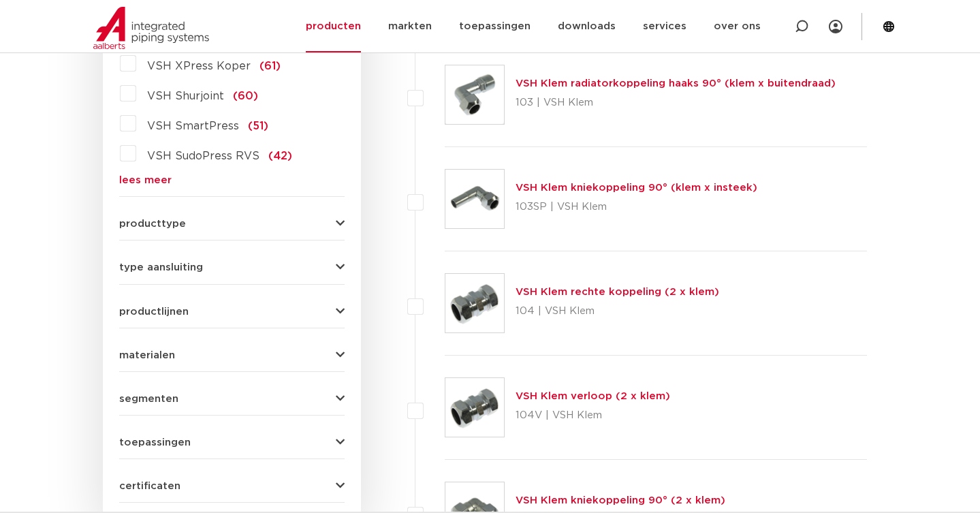 This screenshot has width=980, height=513. What do you see at coordinates (232, 180) in the screenshot?
I see `a: lees meer` at bounding box center [232, 180].